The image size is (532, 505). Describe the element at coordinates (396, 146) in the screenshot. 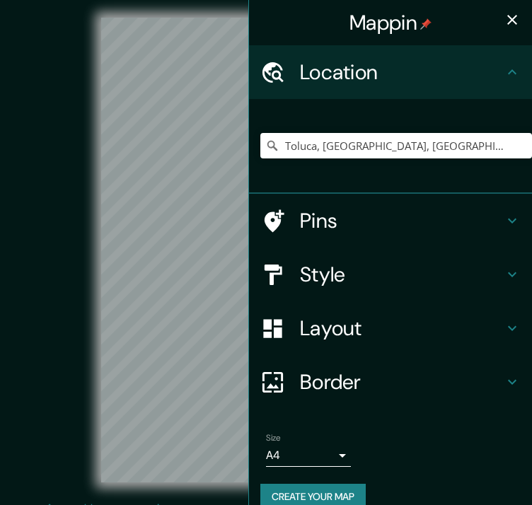

I see `input: Pick your city or area` at that location.